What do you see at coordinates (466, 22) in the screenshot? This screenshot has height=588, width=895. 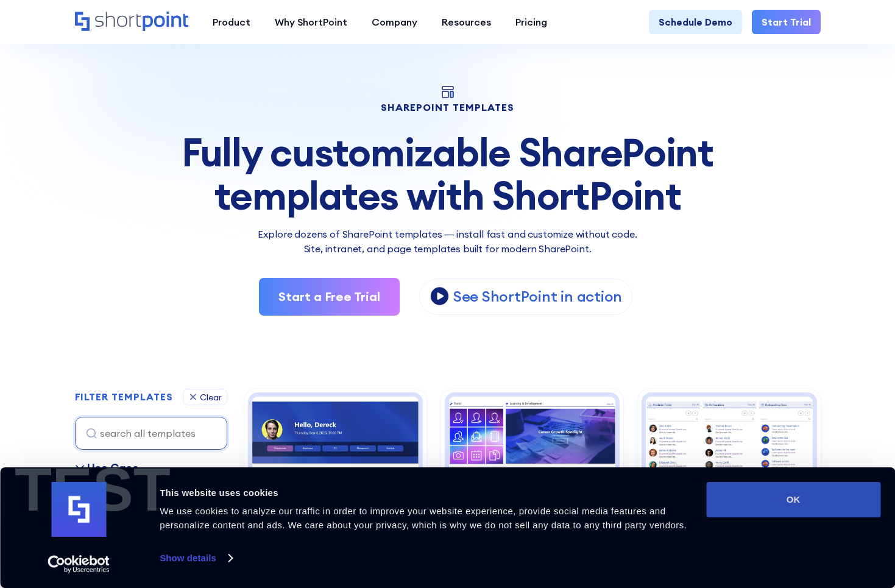 I see `a: Resources` at bounding box center [466, 22].